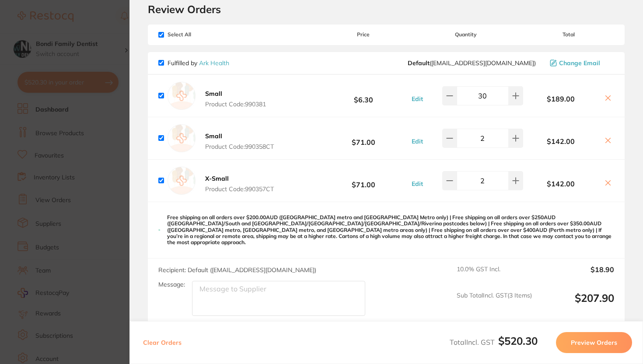  What do you see at coordinates (214, 63) in the screenshot?
I see `a: Ark Health` at bounding box center [214, 63].